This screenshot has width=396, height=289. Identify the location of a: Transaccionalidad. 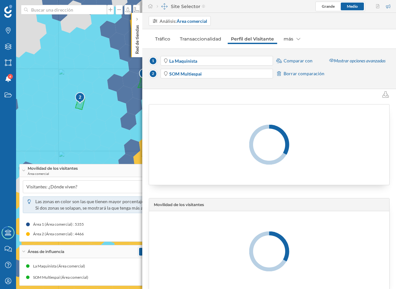
(201, 39).